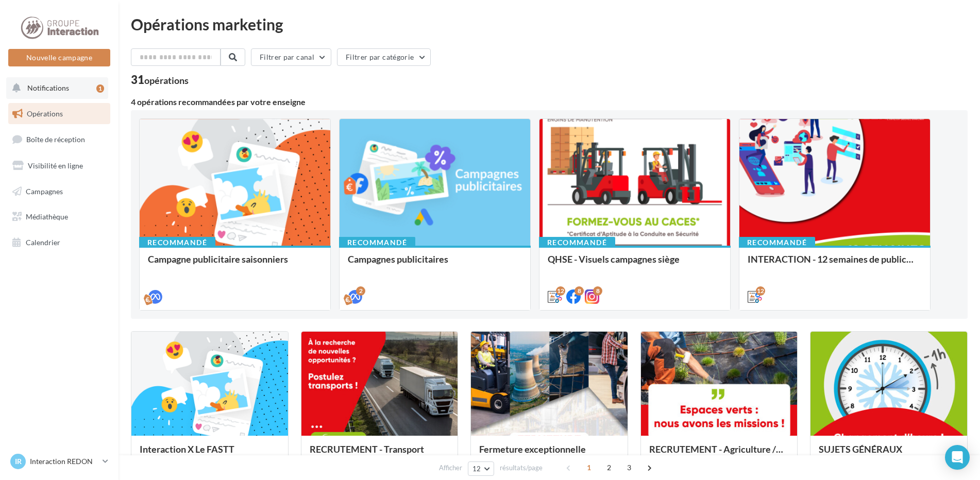 The image size is (980, 480). Describe the element at coordinates (160, 79) in the screenshot. I see `div: 31` at that location.